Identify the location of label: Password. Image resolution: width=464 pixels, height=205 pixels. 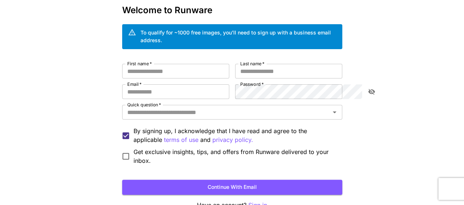
(252, 84).